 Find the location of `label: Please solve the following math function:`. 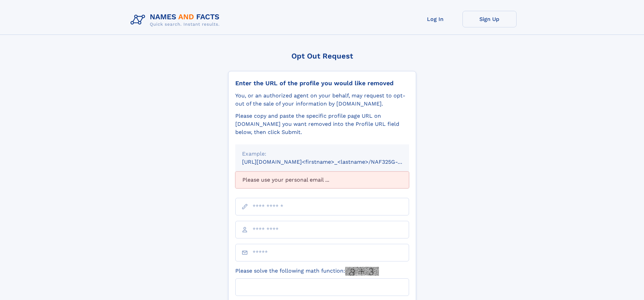

label: Please solve the following math function: is located at coordinates (307, 271).